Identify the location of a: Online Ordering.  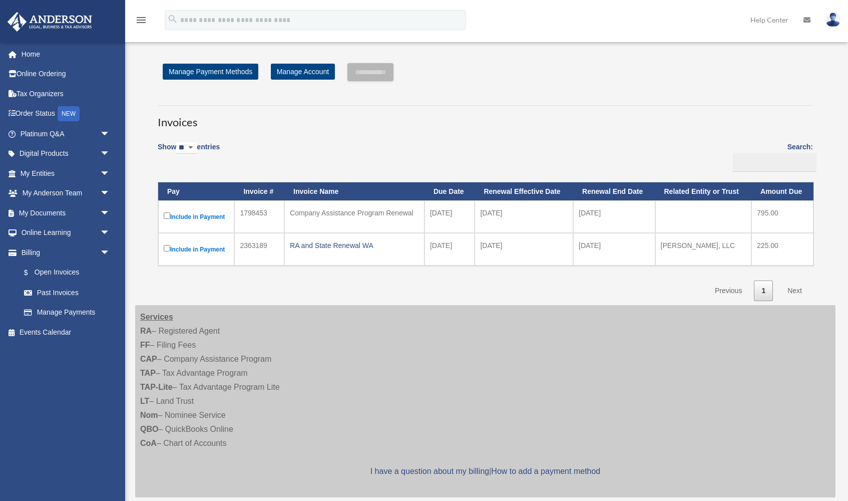
(66, 74).